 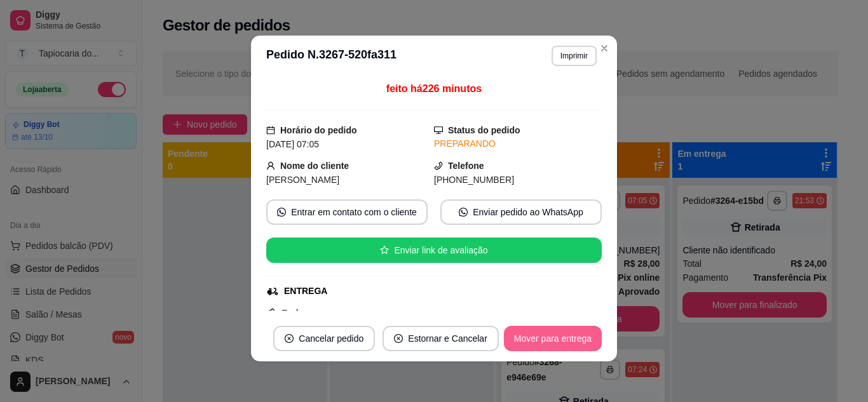 I want to click on div: ENTREGA, so click(x=306, y=291).